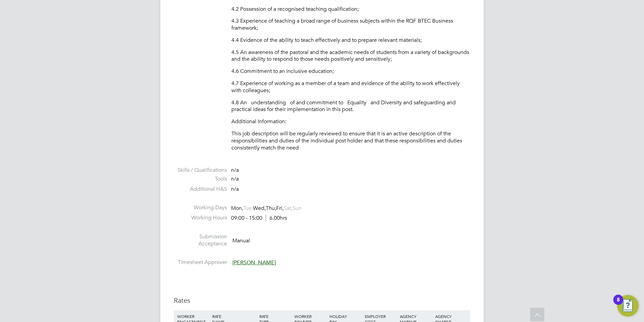 This screenshot has width=644, height=322. I want to click on span: Manual, so click(241, 240).